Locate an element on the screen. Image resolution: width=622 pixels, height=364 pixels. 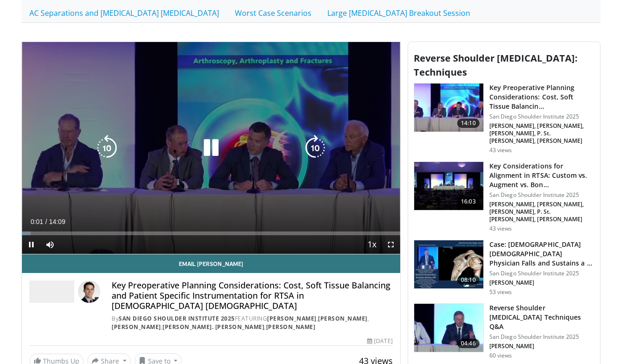
h3: Key Considerations for Alignment in RTSA: Custom vs. Augment vs. Bon… is located at coordinates (542, 175).